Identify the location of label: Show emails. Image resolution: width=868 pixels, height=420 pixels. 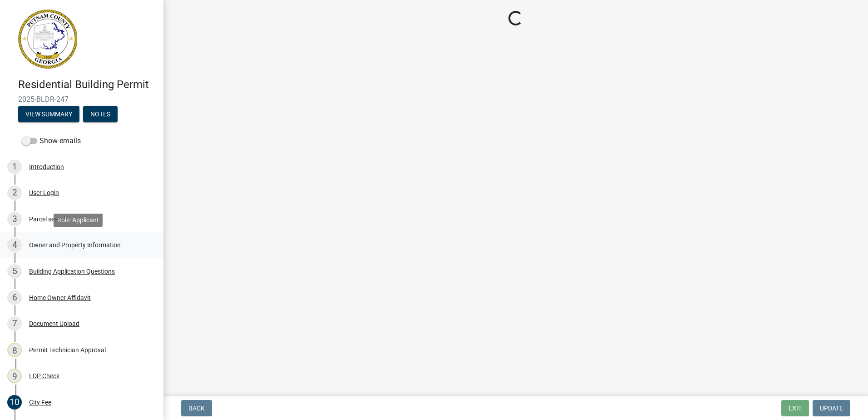
(52, 141).